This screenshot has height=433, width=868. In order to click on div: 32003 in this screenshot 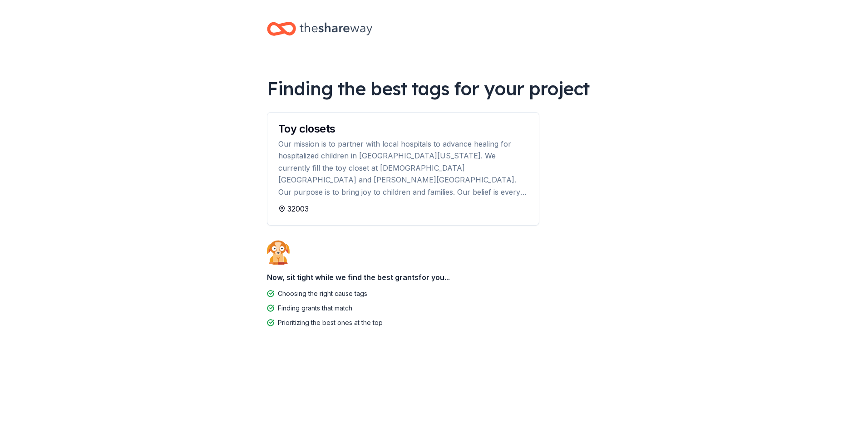, I will do `click(403, 208)`.